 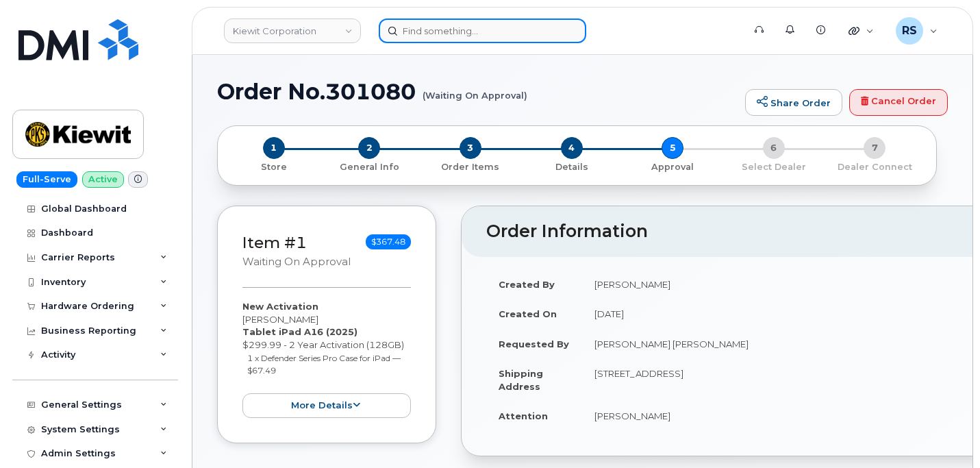 I want to click on p: General Info, so click(x=370, y=167).